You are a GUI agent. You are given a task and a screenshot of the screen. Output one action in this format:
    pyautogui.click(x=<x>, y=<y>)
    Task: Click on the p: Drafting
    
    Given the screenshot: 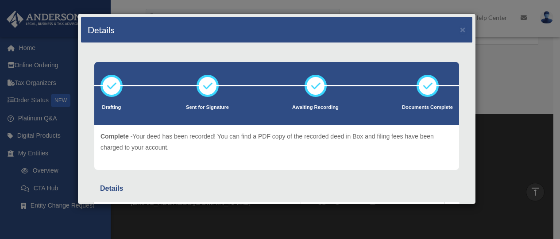 What is the action you would take?
    pyautogui.click(x=112, y=108)
    